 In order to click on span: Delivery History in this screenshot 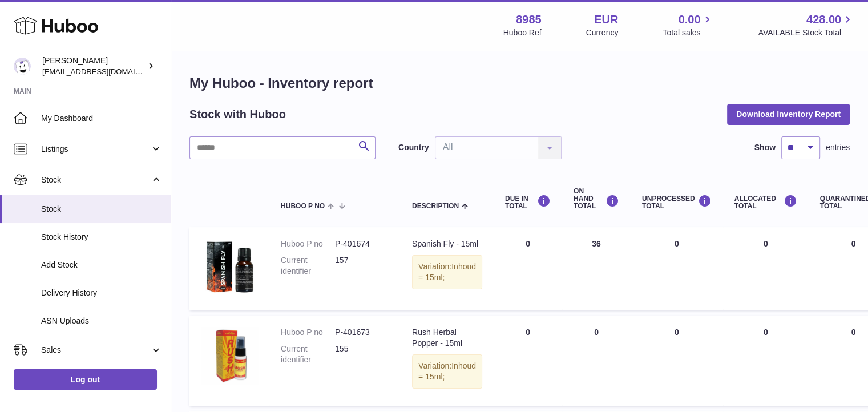, I will do `click(101, 293)`.